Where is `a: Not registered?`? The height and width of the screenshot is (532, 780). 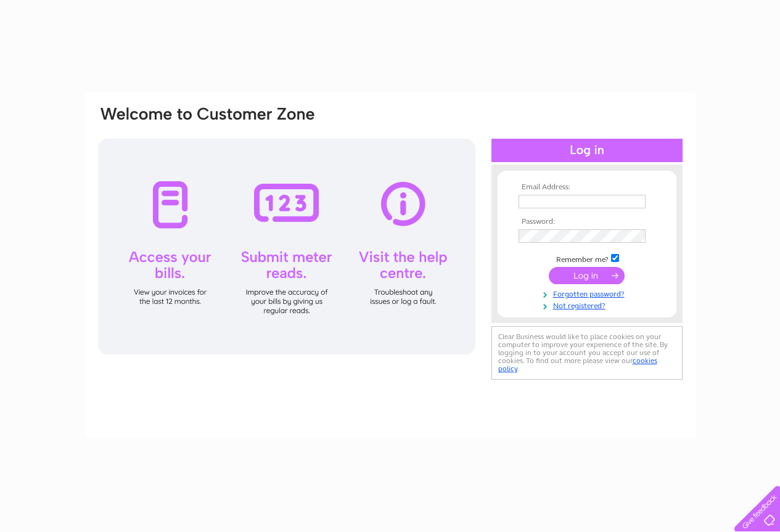
a: Not registered? is located at coordinates (588, 304).